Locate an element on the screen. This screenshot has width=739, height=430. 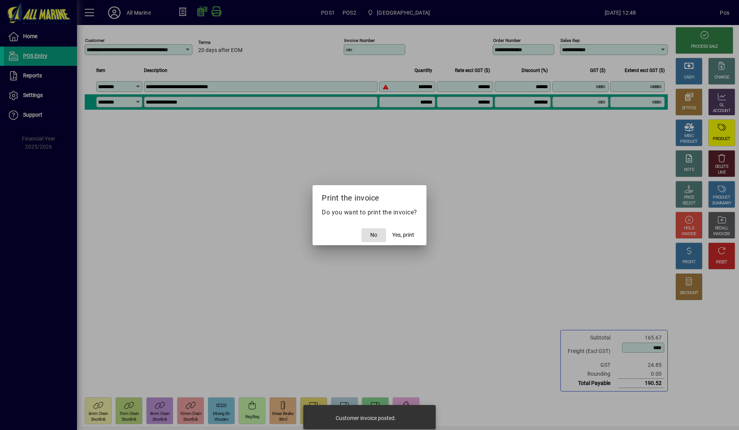
span: Yes, print is located at coordinates (403, 235).